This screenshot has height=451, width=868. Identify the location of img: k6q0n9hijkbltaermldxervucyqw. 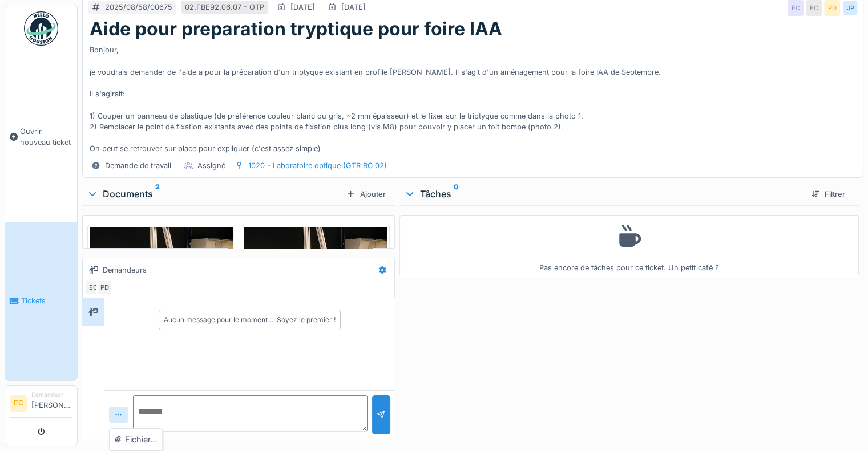
(315, 323).